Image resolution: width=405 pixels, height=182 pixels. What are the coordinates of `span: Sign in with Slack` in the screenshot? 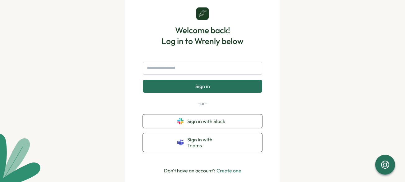 It's located at (207, 121).